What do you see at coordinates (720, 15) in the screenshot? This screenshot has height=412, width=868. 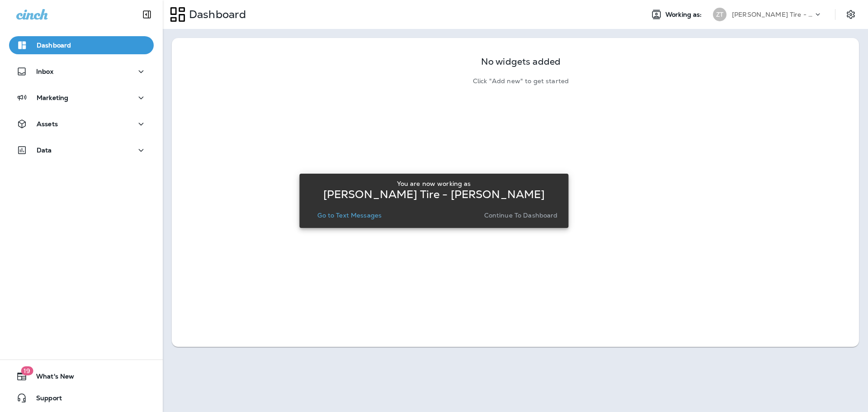 I see `div: ZT` at bounding box center [720, 15].